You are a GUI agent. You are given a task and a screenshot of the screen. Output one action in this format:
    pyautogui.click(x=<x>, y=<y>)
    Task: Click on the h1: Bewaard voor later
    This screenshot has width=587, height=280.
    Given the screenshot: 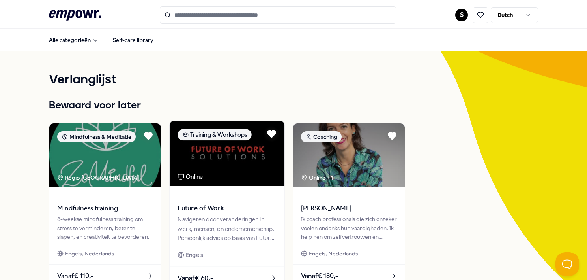 What is the action you would take?
    pyautogui.click(x=294, y=105)
    